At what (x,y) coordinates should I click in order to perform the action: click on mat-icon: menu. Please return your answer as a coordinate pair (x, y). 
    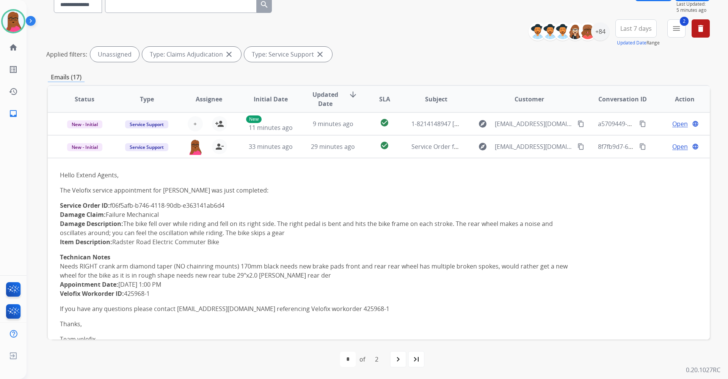
    Looking at the image, I should click on (677, 28).